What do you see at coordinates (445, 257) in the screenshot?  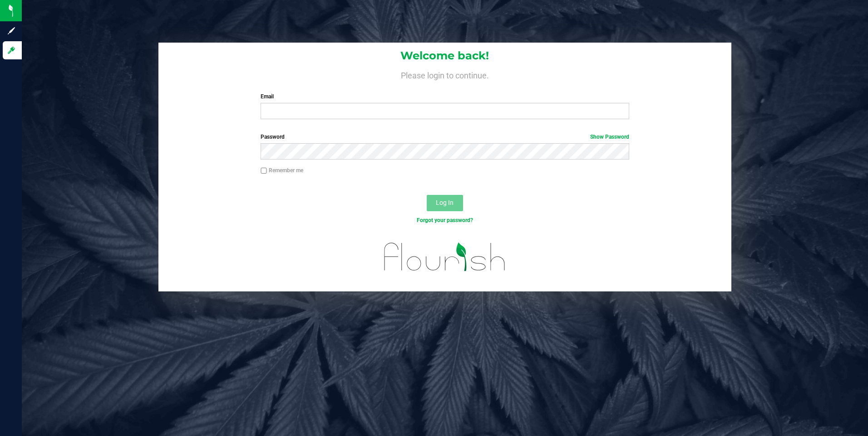 I see `img: flourish_logo.svg` at bounding box center [445, 257].